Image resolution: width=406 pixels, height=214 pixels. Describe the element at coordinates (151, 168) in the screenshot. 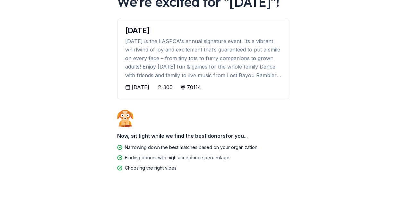

I see `div: Choosing the right vibes` at that location.